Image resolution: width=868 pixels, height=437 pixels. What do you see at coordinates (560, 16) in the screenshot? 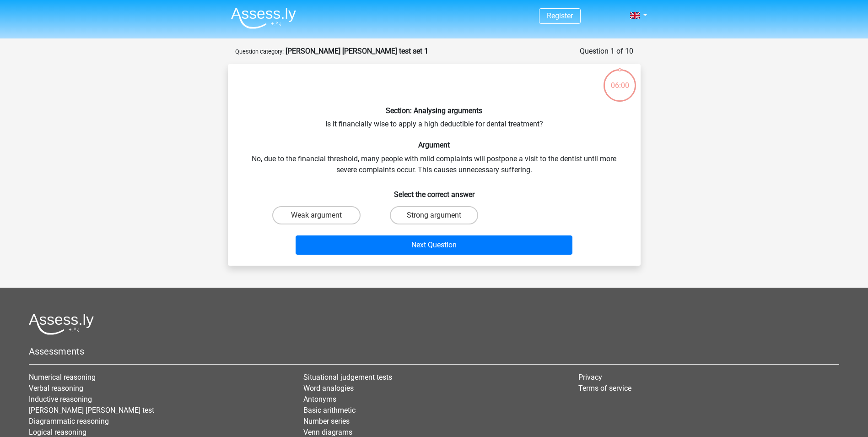
I see `a: Register` at bounding box center [560, 16].